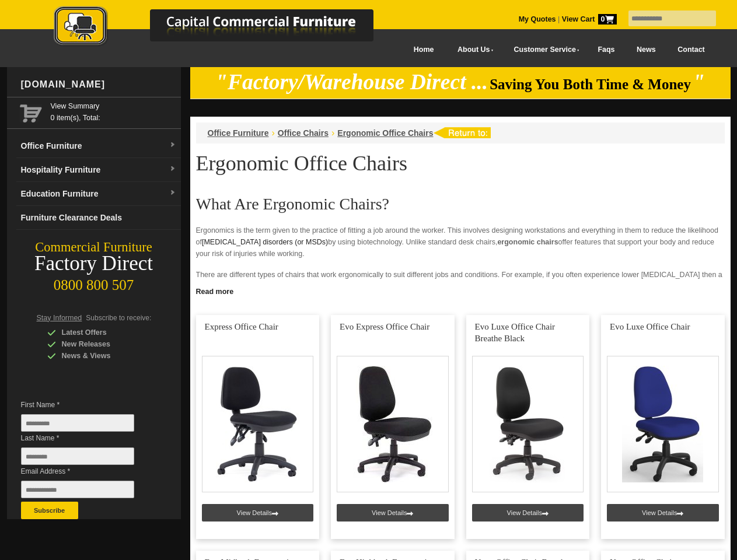  Describe the element at coordinates (113, 106) in the screenshot. I see `a: View Summary` at that location.